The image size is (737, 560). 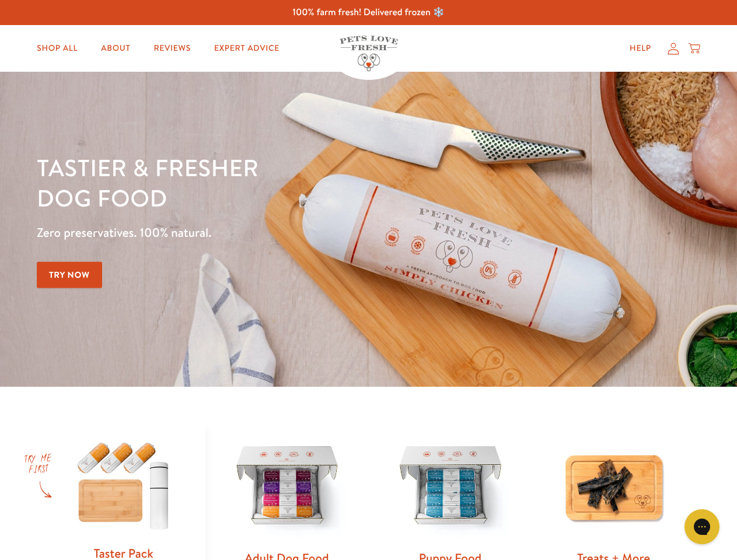 What do you see at coordinates (69, 275) in the screenshot?
I see `a: Try Now` at bounding box center [69, 275].